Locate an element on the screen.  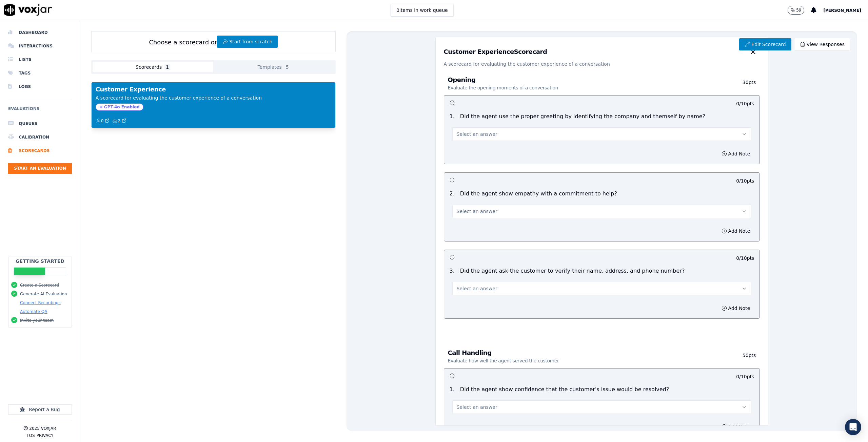
h3: Call Handling is located at coordinates (576, 357).